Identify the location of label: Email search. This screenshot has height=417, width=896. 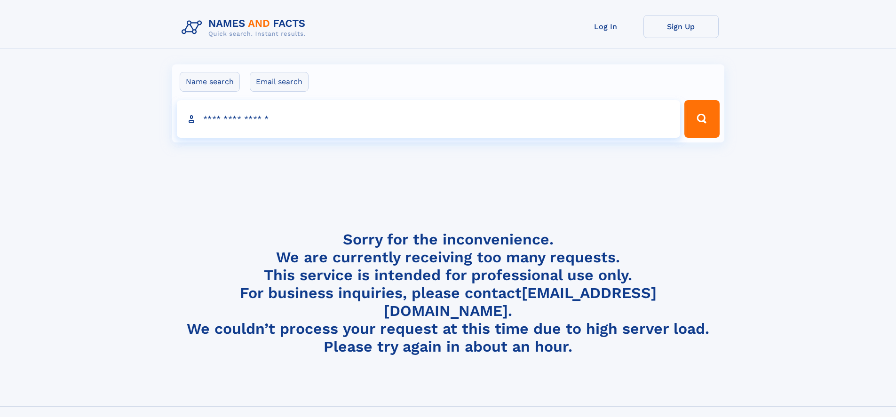
(279, 82).